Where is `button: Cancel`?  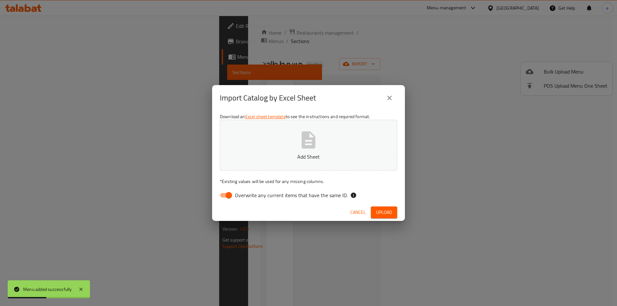
button: Cancel is located at coordinates (358, 212).